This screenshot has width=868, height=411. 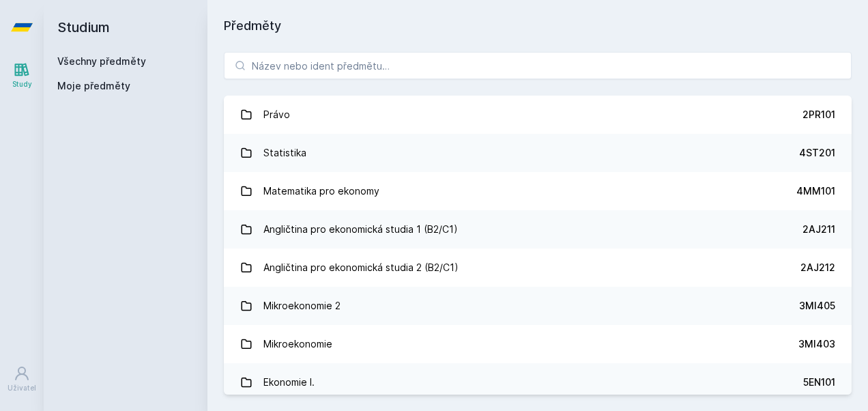 I want to click on a: Matematika pro ekonomy 4MM101, so click(x=538, y=192).